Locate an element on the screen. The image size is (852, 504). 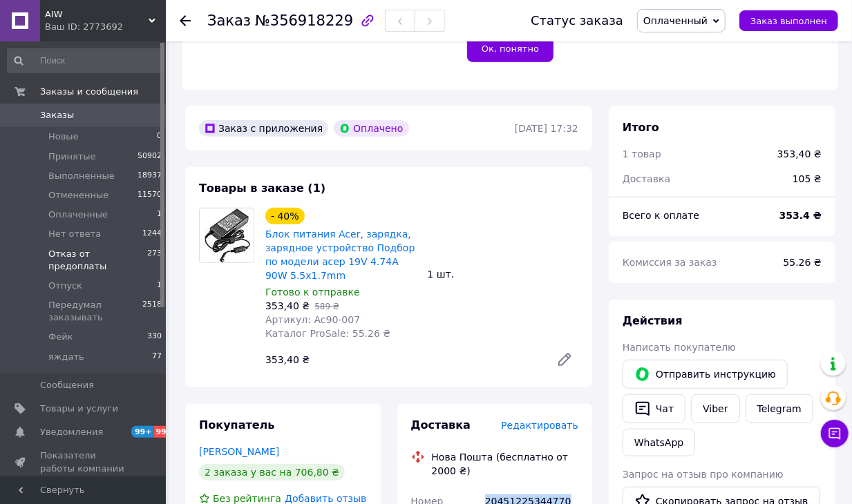
span: Сообщения is located at coordinates (67, 385).